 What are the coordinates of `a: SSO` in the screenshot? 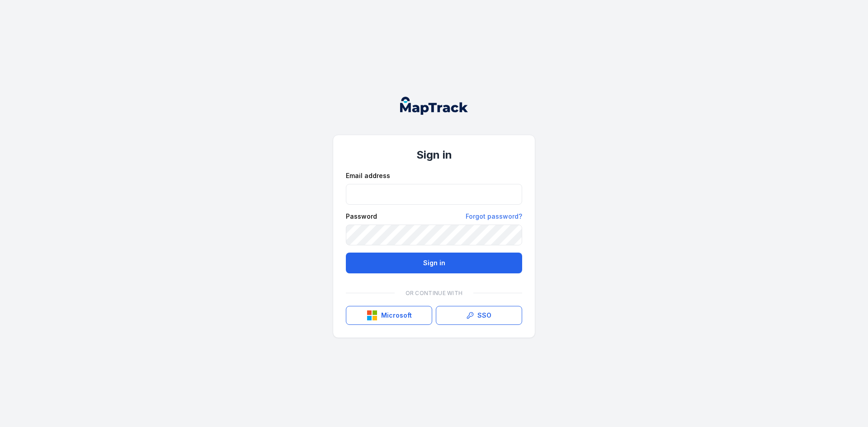 It's located at (479, 315).